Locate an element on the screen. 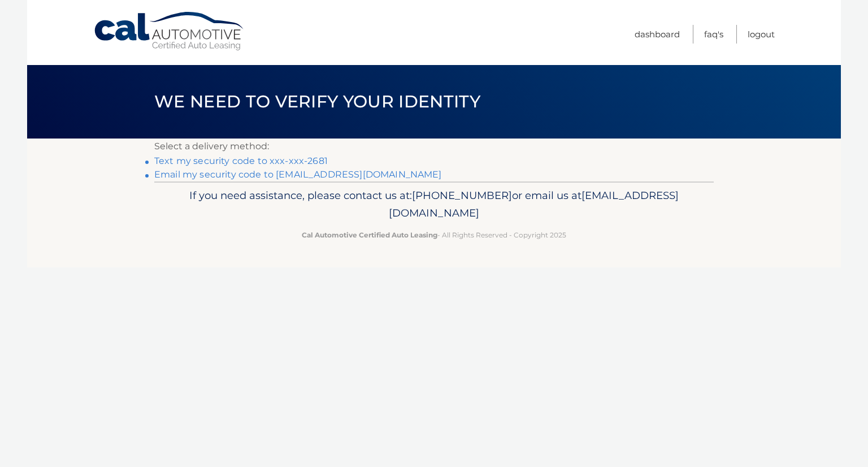  span: We need to verify your identity is located at coordinates (317, 101).